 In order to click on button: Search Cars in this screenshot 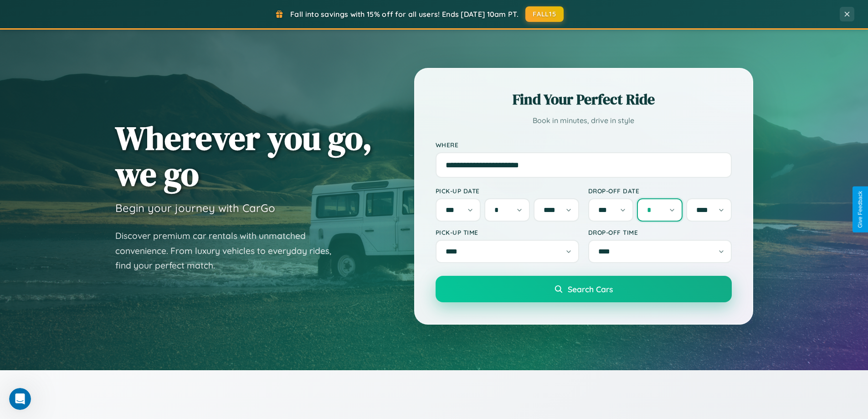, I will do `click(584, 289)`.